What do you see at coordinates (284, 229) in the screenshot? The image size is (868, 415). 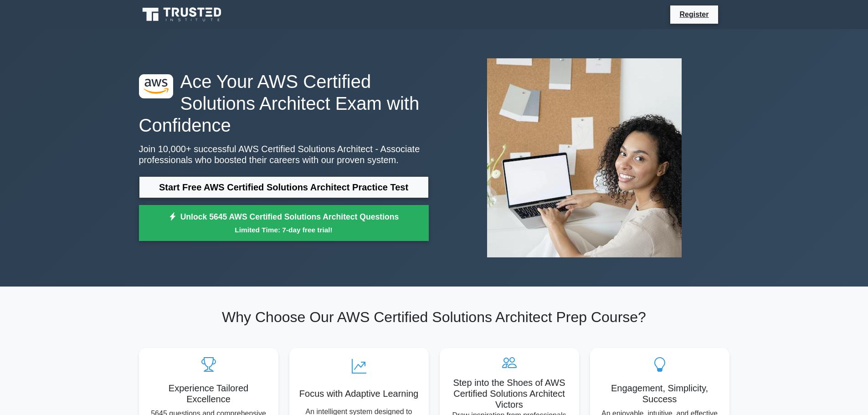 I see `small: Limited Time: 7-day free trial!` at bounding box center [284, 229].